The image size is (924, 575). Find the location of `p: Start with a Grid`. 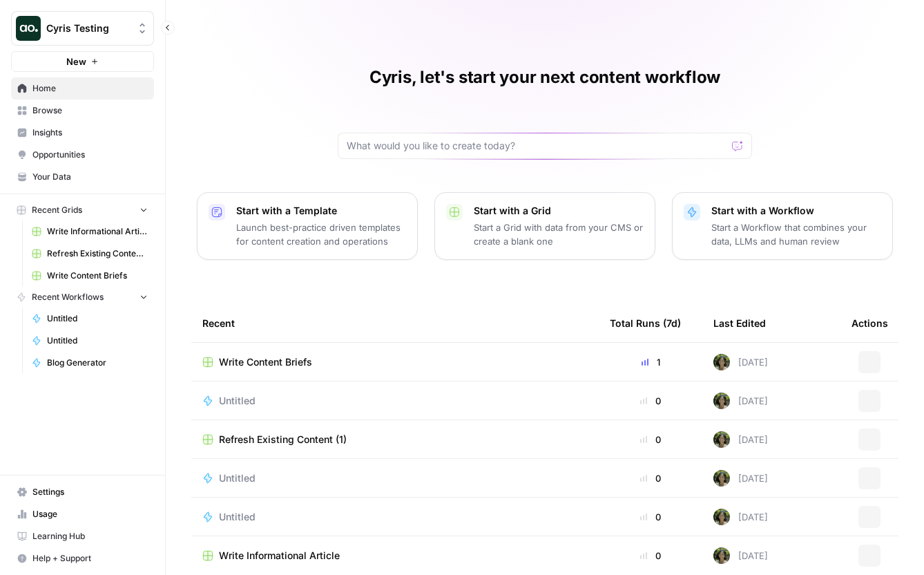

p: Start with a Grid is located at coordinates (558, 210).